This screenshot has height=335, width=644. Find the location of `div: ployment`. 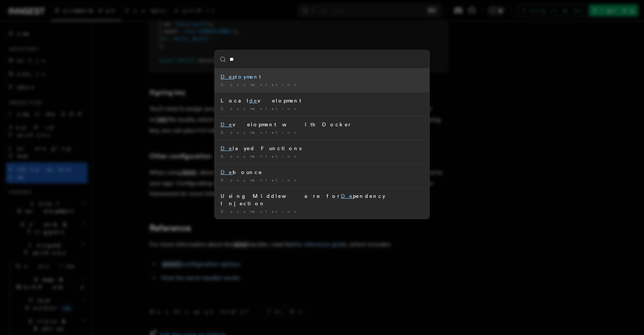

div: ployment is located at coordinates (322, 77).